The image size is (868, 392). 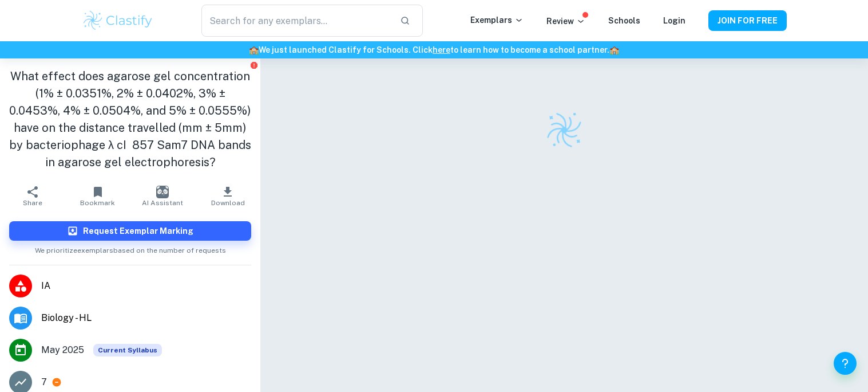 I want to click on button: AI Assistant, so click(x=163, y=196).